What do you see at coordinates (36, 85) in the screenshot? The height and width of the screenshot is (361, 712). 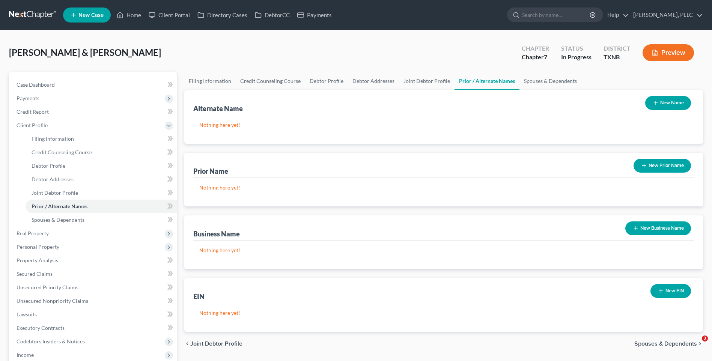 I see `span: Case Dashboard` at bounding box center [36, 85].